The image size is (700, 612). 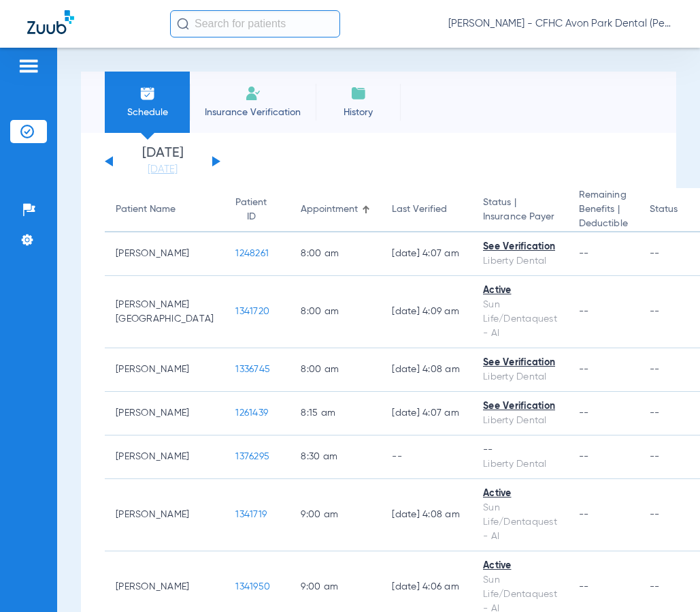 I want to click on img: Search Icon, so click(x=183, y=24).